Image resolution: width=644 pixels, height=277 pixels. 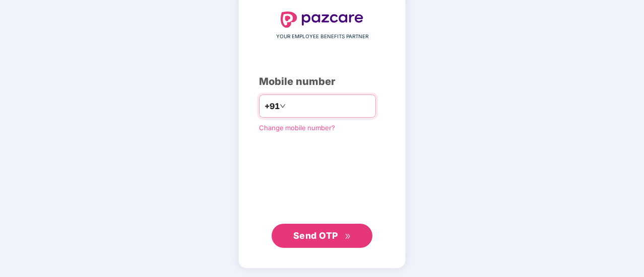 I want to click on span: YOUR EMPLOYEE BENEFITS PARTNER, so click(x=322, y=37).